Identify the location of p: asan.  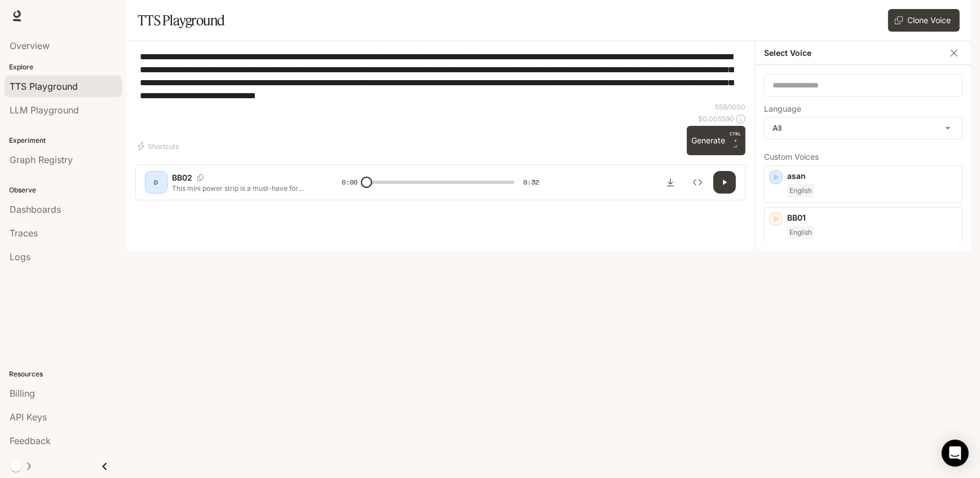
(872, 176).